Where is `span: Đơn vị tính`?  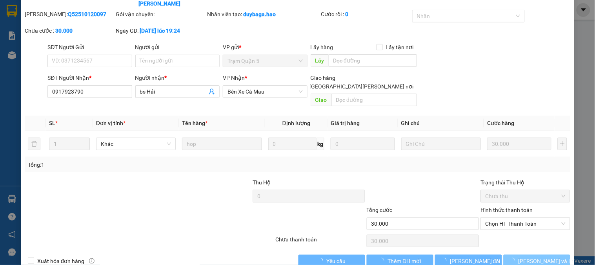 span: Đơn vị tính is located at coordinates (111, 123).